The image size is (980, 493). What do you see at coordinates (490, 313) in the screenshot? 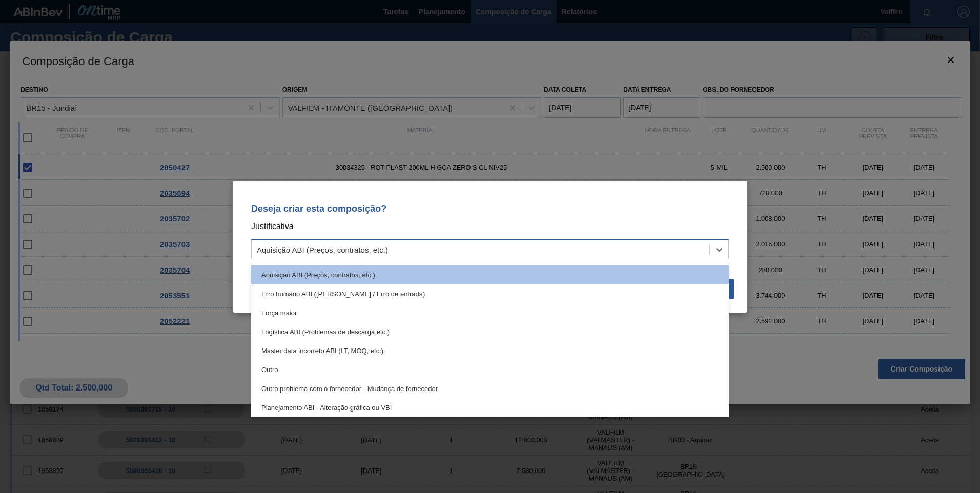
I see `div: Força maior` at bounding box center [490, 313].